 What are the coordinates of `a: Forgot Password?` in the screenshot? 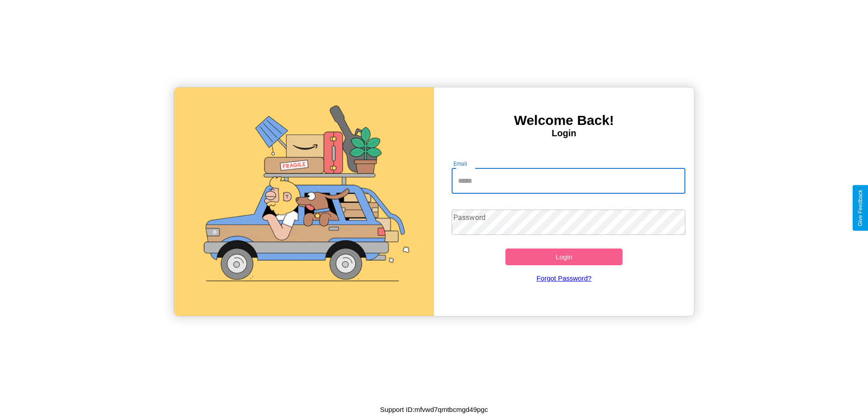 It's located at (564, 278).